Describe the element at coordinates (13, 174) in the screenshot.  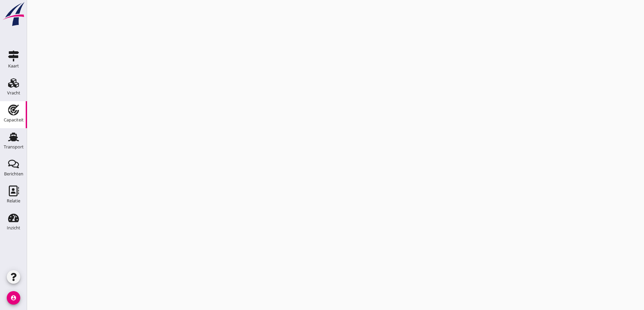
I see `div: Berichten` at that location.